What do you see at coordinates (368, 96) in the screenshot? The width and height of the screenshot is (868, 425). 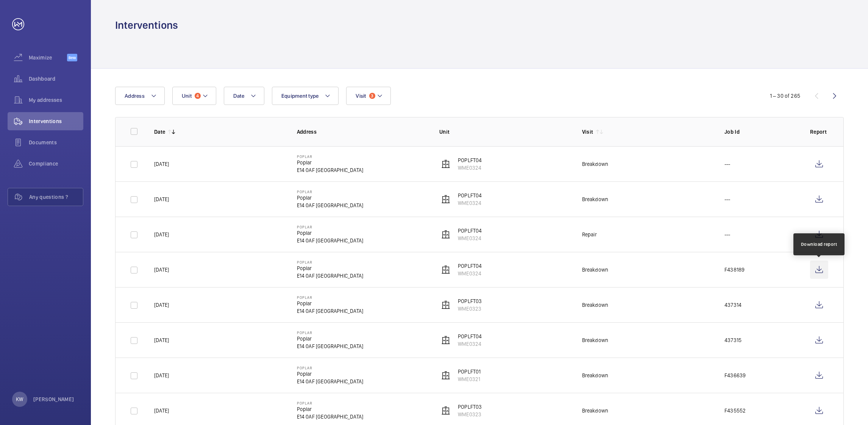 I see `button: Visit3` at bounding box center [368, 96].